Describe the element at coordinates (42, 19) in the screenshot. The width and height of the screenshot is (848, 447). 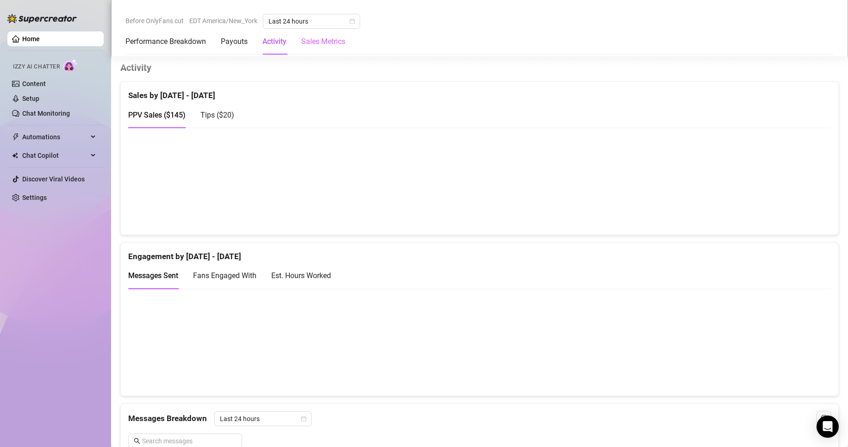
I see `img: logo-BBDzfeDw.svg` at that location.